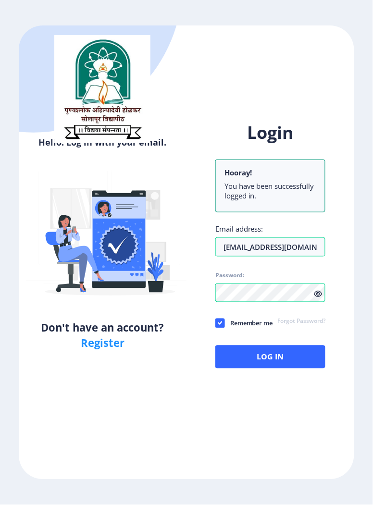  What do you see at coordinates (102, 335) in the screenshot?
I see `h5: Don't have an account?` at bounding box center [102, 335].